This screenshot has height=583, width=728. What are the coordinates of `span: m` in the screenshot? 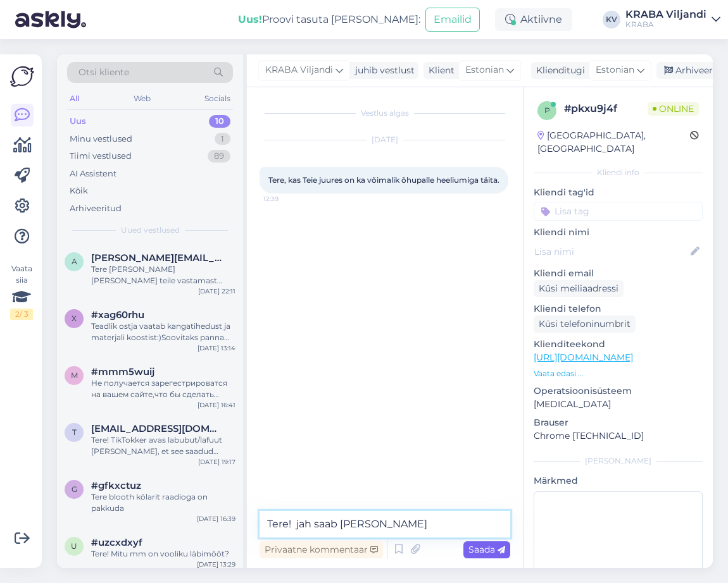 It's located at (74, 375).